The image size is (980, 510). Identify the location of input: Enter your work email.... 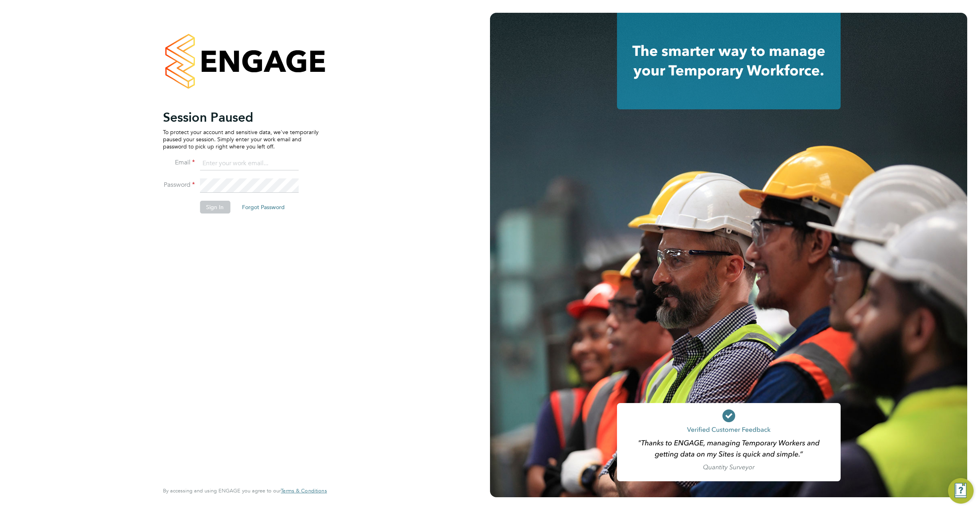
(249, 164).